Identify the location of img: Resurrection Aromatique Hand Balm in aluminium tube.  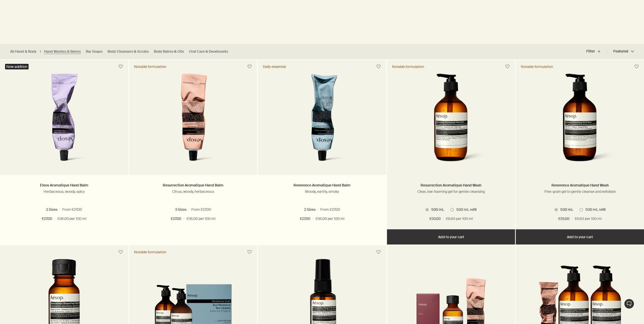
(193, 120).